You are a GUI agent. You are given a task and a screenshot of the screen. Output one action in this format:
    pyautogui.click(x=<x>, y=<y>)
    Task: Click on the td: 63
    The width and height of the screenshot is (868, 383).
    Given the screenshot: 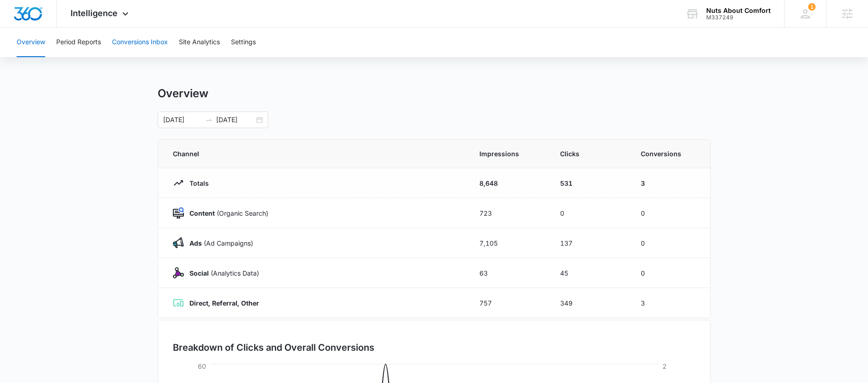 What is the action you would take?
    pyautogui.click(x=509, y=273)
    